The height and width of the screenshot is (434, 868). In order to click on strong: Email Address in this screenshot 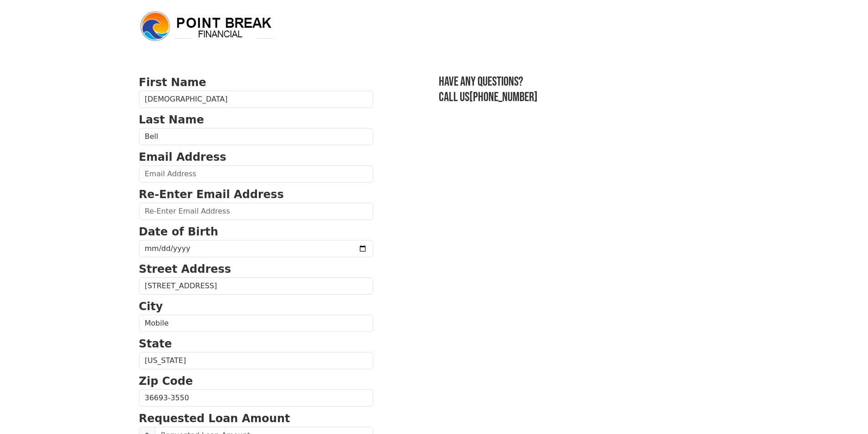, I will do `click(182, 157)`.